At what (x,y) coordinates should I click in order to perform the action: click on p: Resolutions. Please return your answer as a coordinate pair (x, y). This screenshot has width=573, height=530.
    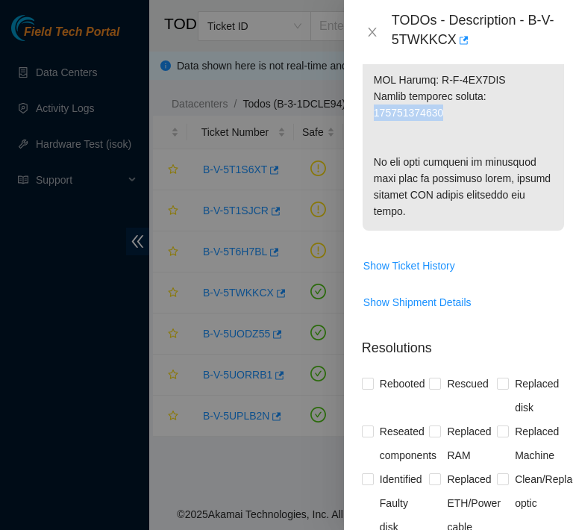
    Looking at the image, I should click on (464, 342).